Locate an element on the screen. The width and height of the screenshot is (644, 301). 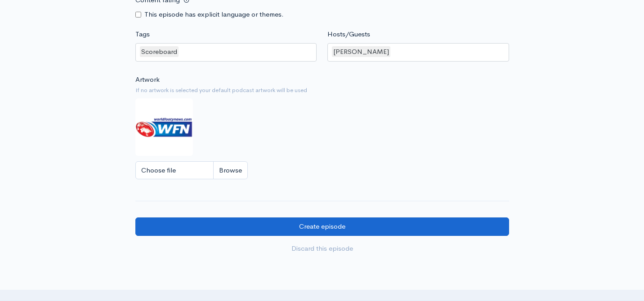
label: Artwork is located at coordinates (148, 80).